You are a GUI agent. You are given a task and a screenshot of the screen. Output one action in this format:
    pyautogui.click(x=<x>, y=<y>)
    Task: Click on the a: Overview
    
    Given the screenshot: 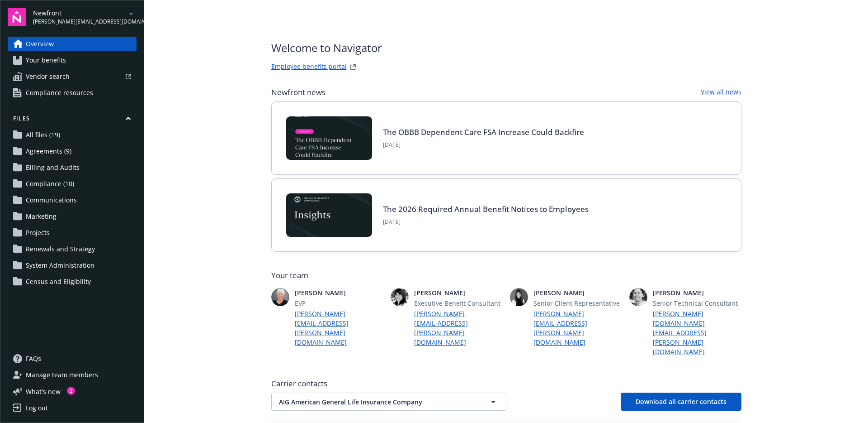 What is the action you would take?
    pyautogui.click(x=72, y=44)
    